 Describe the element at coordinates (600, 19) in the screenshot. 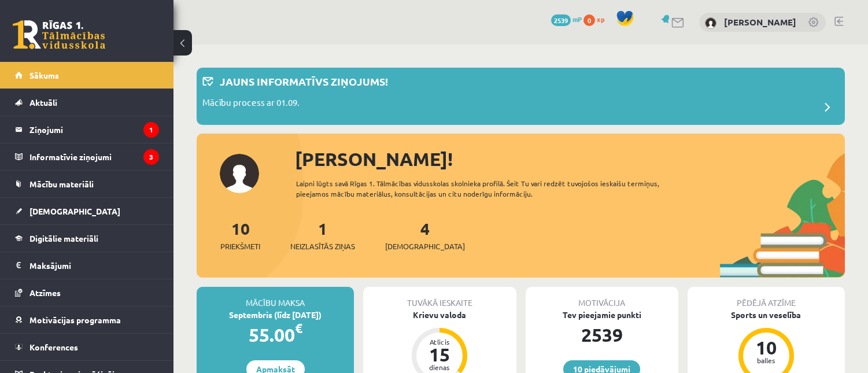

I see `span: xp` at that location.